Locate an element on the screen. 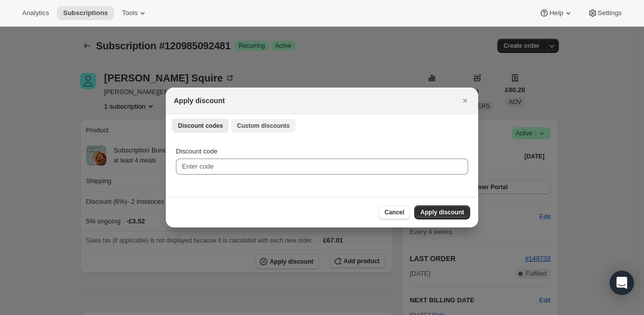  button: Tools is located at coordinates (134, 13).